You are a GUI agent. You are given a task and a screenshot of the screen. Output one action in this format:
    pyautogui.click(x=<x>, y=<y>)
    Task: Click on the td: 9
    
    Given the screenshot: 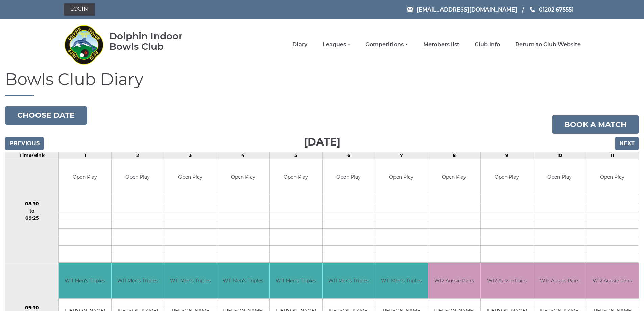 What is the action you would take?
    pyautogui.click(x=507, y=155)
    